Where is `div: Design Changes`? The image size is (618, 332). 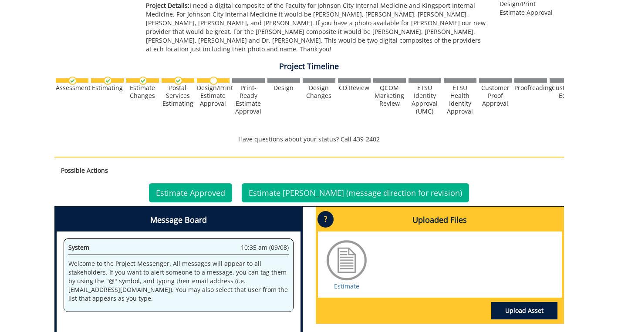 div: Design Changes is located at coordinates (319, 92).